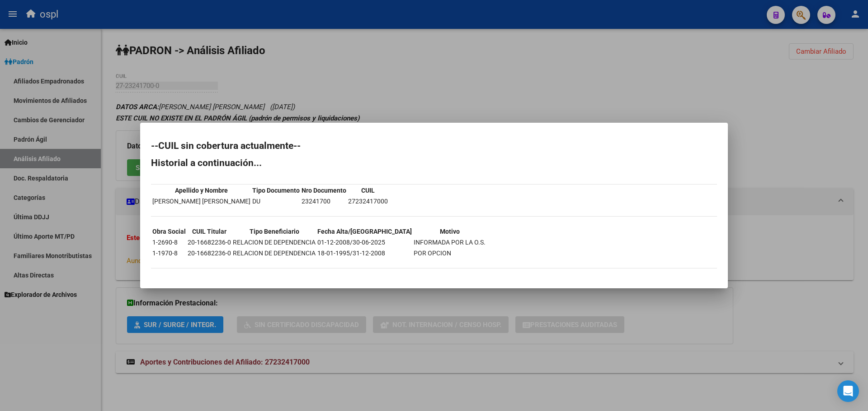  What do you see at coordinates (324, 190) in the screenshot?
I see `th: Nro Documento` at bounding box center [324, 190].